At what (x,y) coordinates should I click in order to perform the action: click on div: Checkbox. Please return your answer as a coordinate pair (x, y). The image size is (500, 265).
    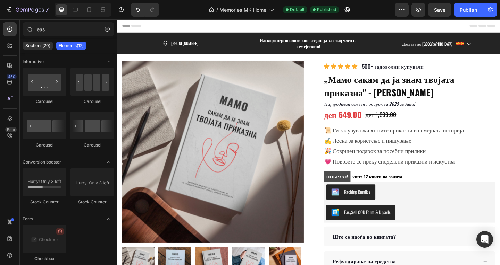
    Looking at the image, I should click on (44, 259).